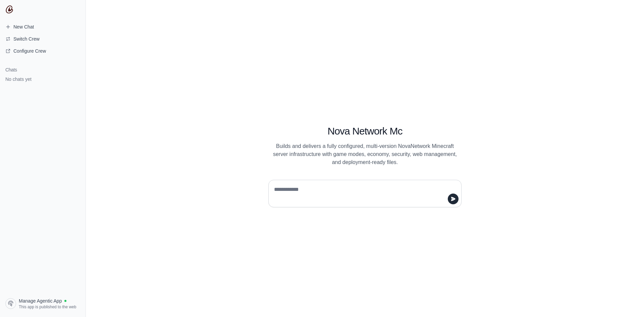 This screenshot has width=644, height=317. What do you see at coordinates (42, 51) in the screenshot?
I see `a: Configure Crew` at bounding box center [42, 51].